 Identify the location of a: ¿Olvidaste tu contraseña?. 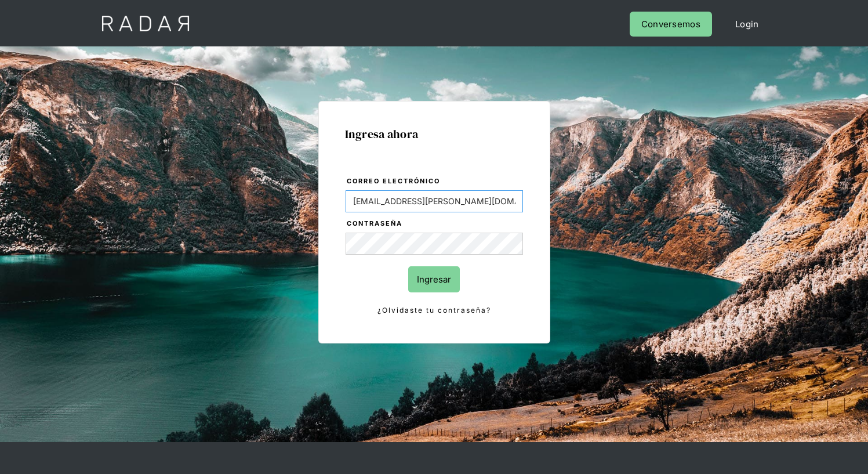
(434, 311).